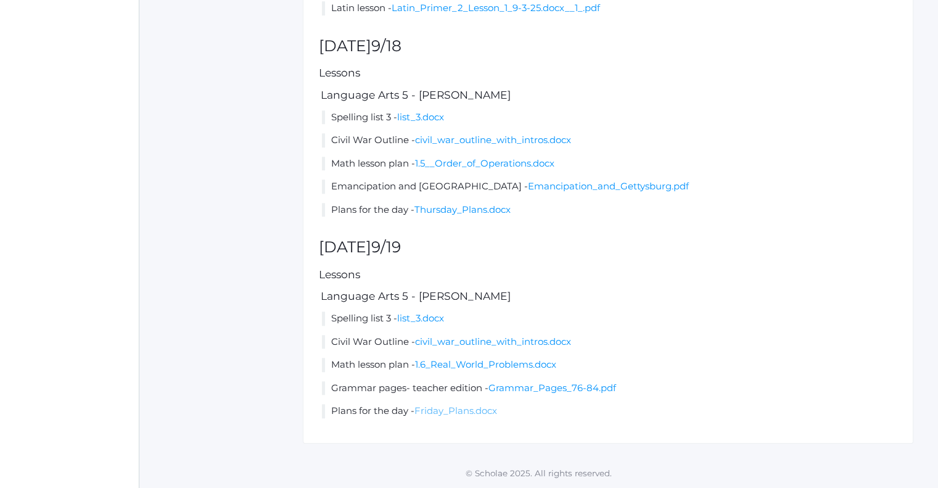  What do you see at coordinates (552, 387) in the screenshot?
I see `a: Grammar_Pages_76-84.pdf` at bounding box center [552, 387].